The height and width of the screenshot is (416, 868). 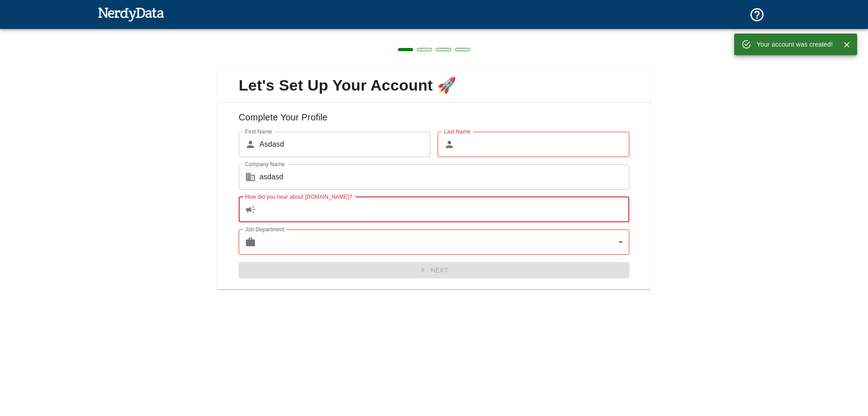 What do you see at coordinates (457, 131) in the screenshot?
I see `label: Last Name` at bounding box center [457, 131].